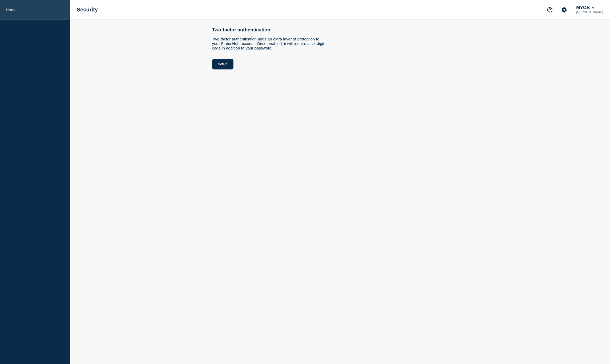 This screenshot has height=364, width=610. I want to click on button: MYOB, so click(586, 7).